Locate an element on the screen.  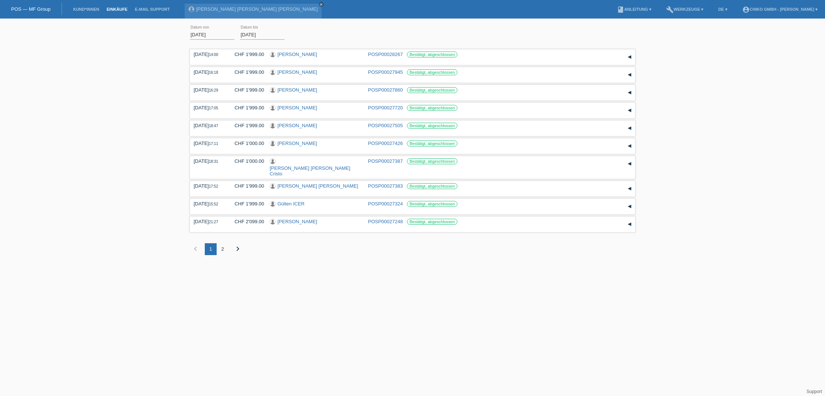
a: Gülten ICER is located at coordinates (291, 204).